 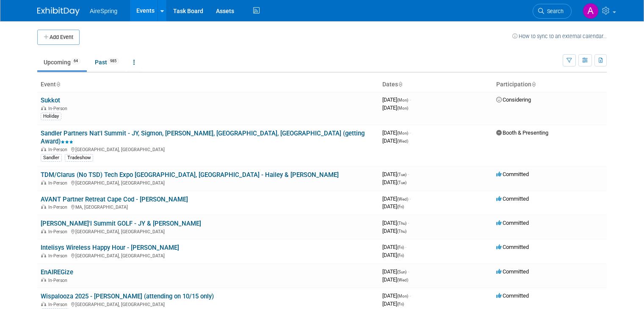 I want to click on th: Participation, so click(x=549, y=85).